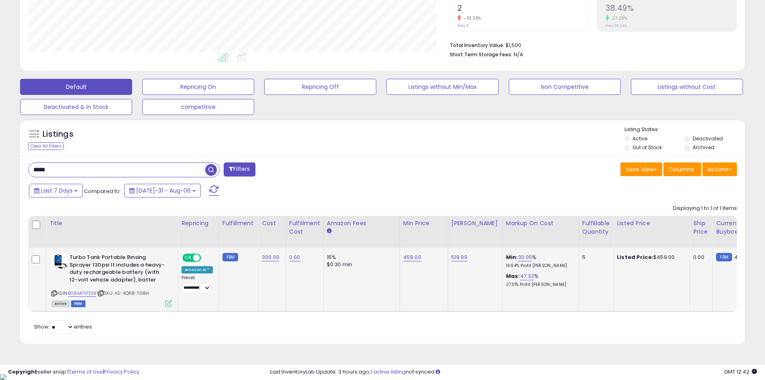 The height and width of the screenshot is (380, 765). Describe the element at coordinates (76, 107) in the screenshot. I see `button: Deactivated & In Stock` at that location.